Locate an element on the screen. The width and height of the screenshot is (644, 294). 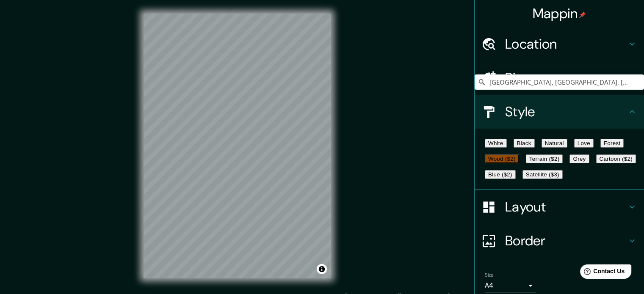
div: A4 is located at coordinates (510, 286).